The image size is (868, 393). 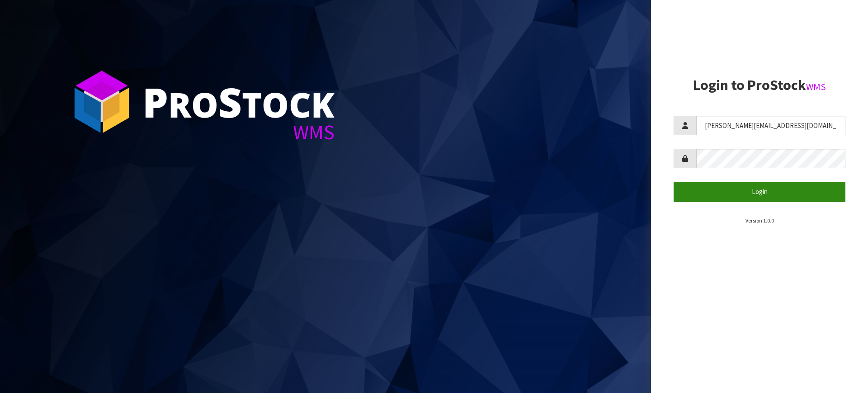 What do you see at coordinates (230, 101) in the screenshot?
I see `span: S` at bounding box center [230, 101].